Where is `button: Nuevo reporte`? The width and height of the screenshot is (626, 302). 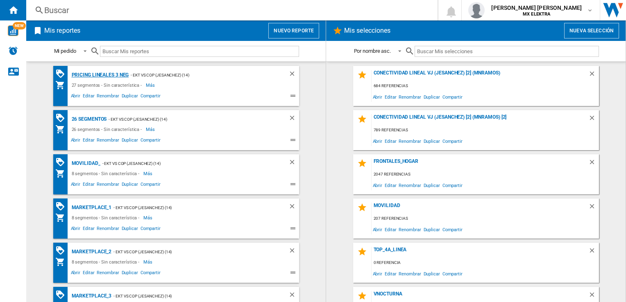
button: Nuevo reporte is located at coordinates (294, 31).